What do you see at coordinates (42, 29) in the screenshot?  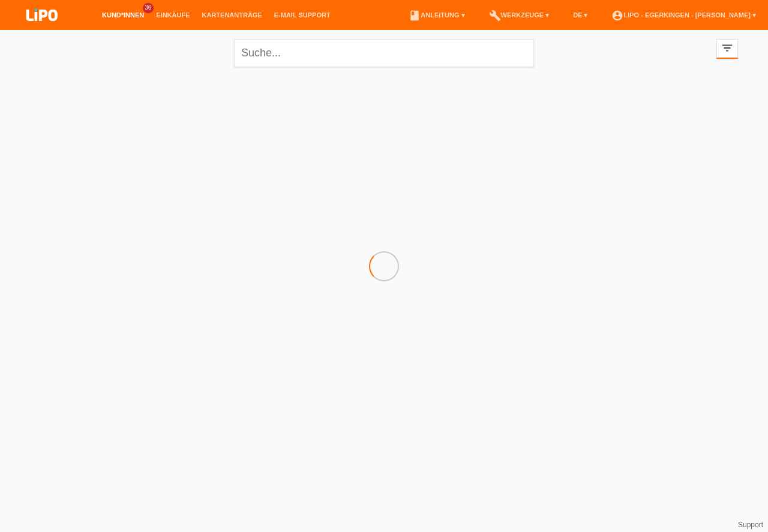 I see `a: LIPO pay` at bounding box center [42, 29].